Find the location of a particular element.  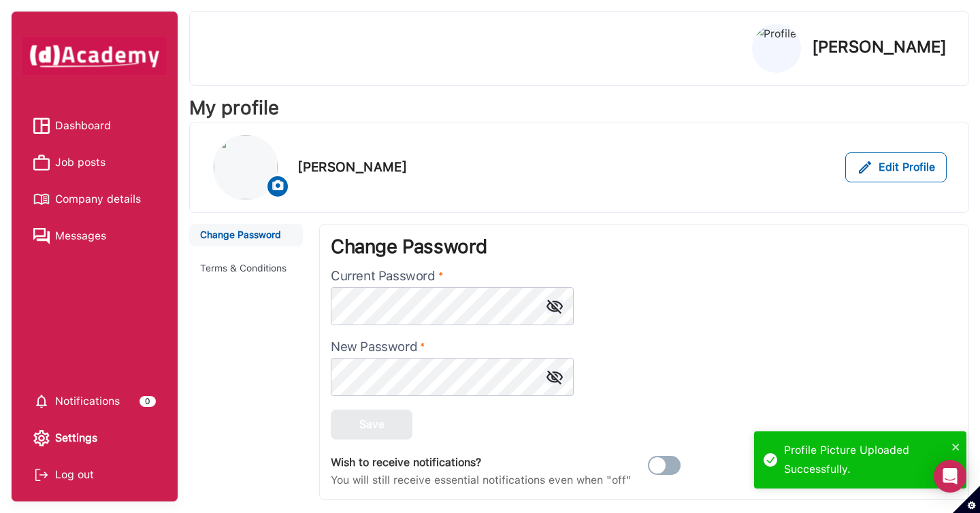

div: Edit Profile is located at coordinates (896, 168).